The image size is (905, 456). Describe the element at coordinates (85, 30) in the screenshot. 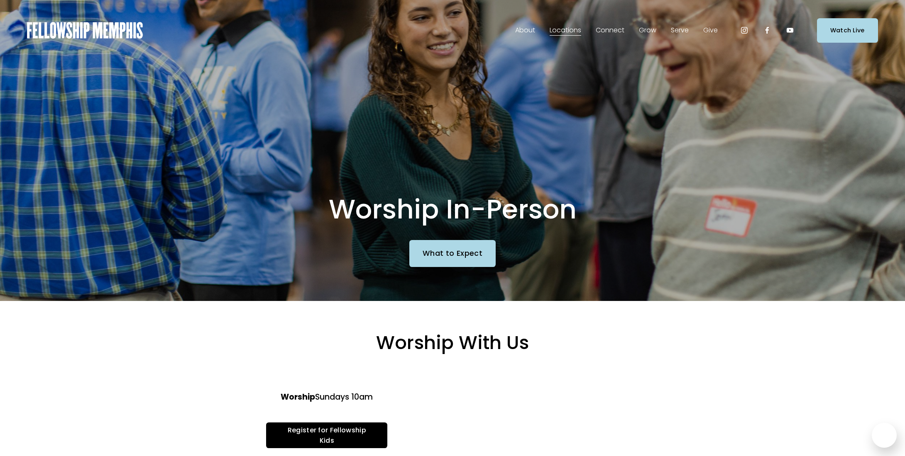

I see `img: Fellowship Memphis` at that location.